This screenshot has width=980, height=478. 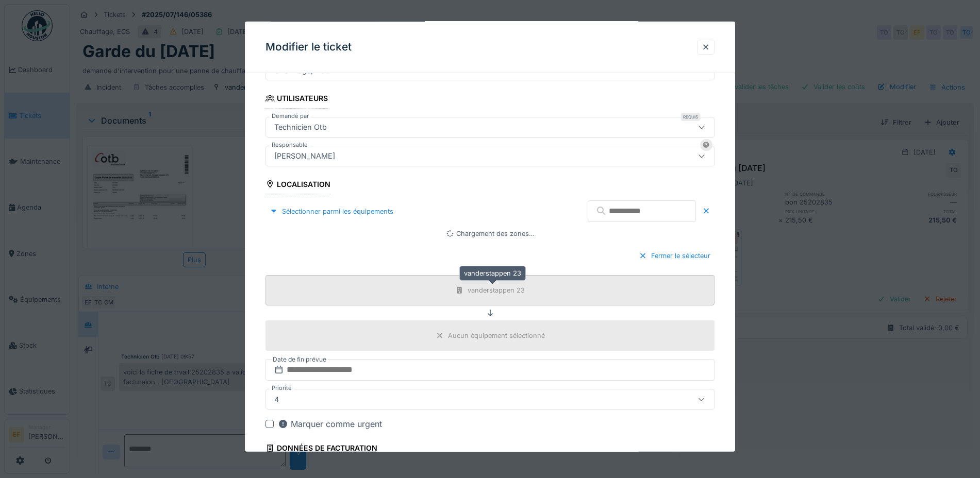 I want to click on label: Demandé par, so click(x=290, y=115).